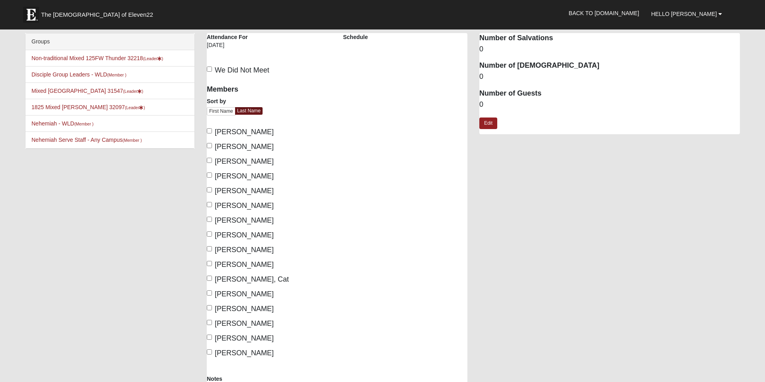  Describe the element at coordinates (31, 15) in the screenshot. I see `img: Eleven22 logo` at that location.